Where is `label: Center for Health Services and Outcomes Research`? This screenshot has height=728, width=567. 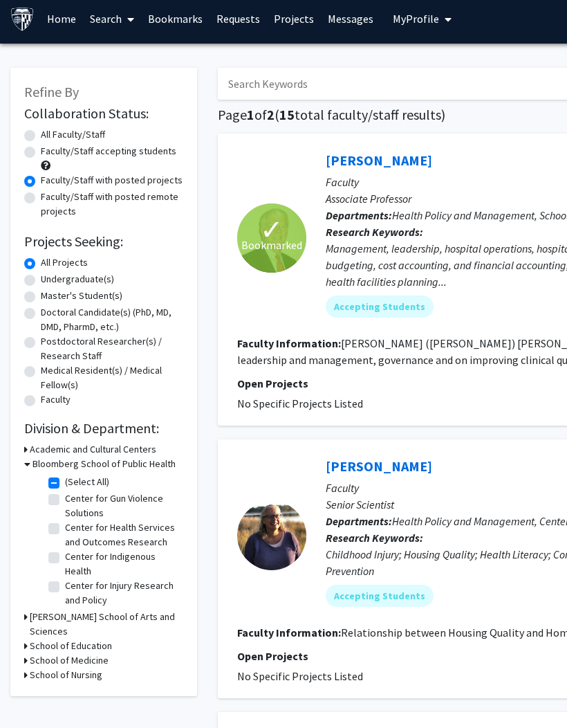 label: Center for Health Services and Outcomes Research is located at coordinates (122, 535).